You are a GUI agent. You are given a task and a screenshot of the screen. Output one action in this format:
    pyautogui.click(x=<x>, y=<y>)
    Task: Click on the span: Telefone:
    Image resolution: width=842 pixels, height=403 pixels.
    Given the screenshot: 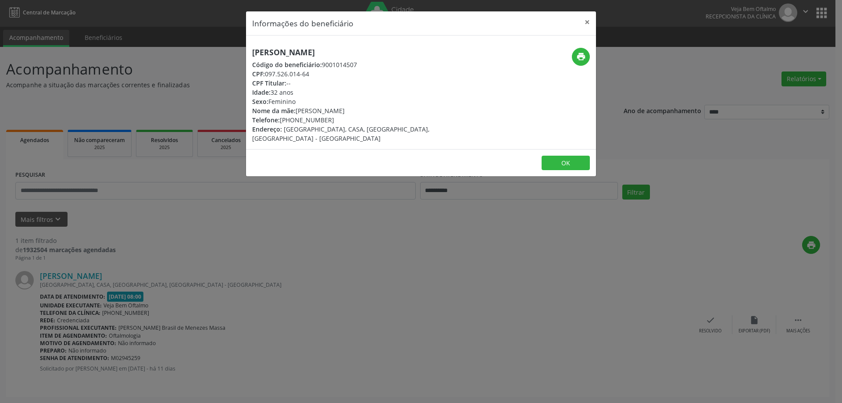 What is the action you would take?
    pyautogui.click(x=266, y=120)
    